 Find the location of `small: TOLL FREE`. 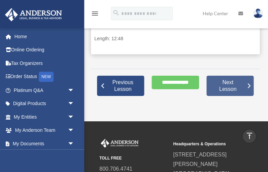

small: TOLL FREE is located at coordinates (134, 158).